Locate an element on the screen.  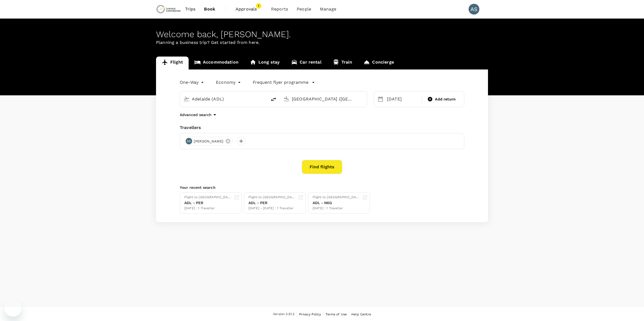
p: Advanced search is located at coordinates (196, 115).